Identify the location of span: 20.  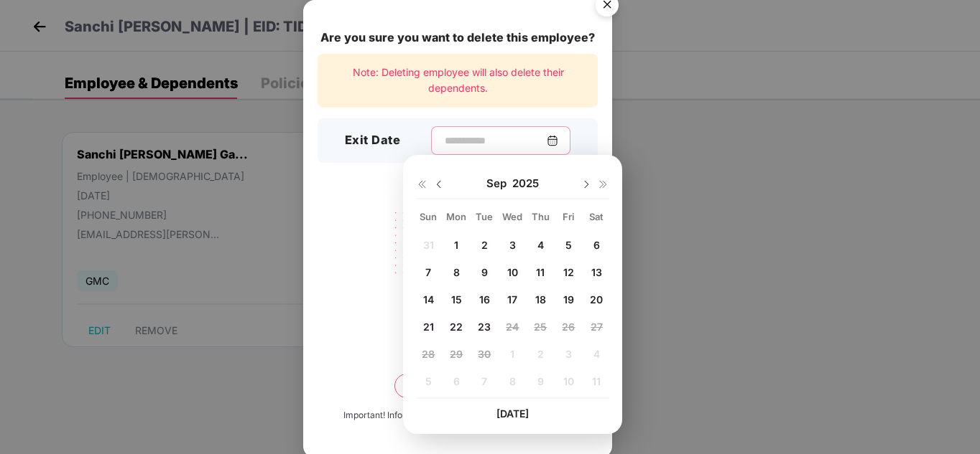
(597, 299).